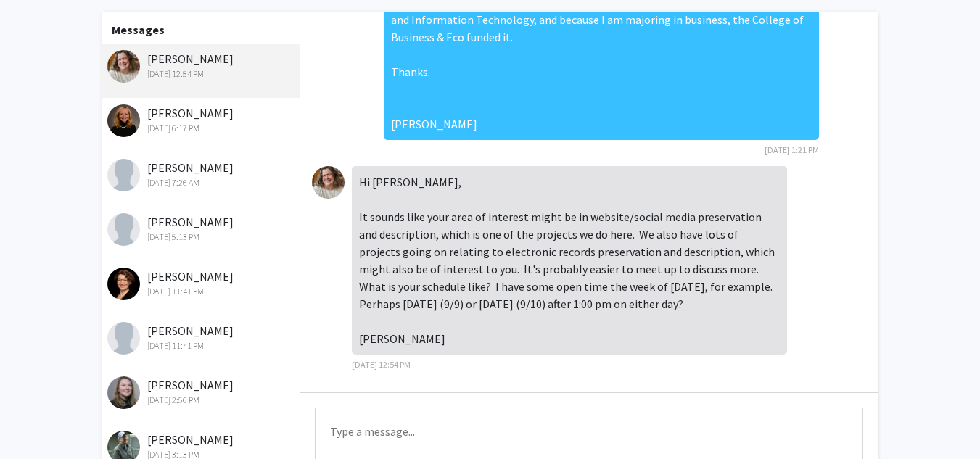 This screenshot has height=459, width=980. What do you see at coordinates (123, 283) in the screenshot?
I see `img: Molly Blasing` at bounding box center [123, 283].